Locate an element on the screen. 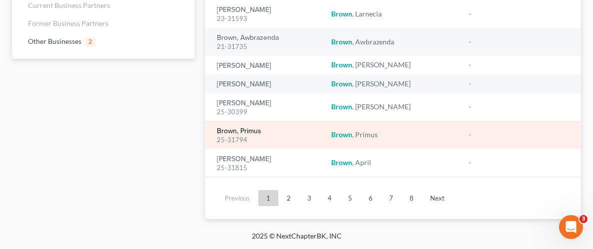  div: , Larnecia is located at coordinates (392, 14).